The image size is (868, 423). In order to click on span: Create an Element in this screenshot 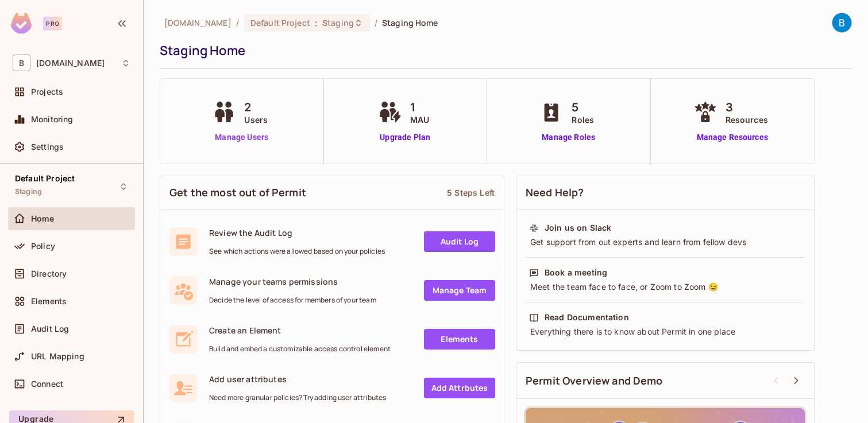, I will do `click(300, 330)`.